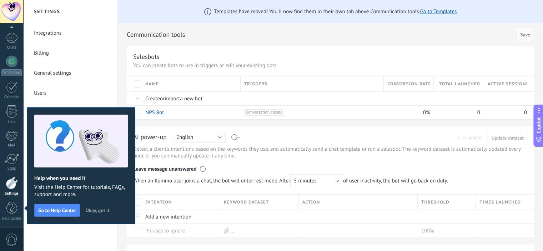 The image size is (543, 251). I want to click on button: Go to Help Center, so click(57, 210).